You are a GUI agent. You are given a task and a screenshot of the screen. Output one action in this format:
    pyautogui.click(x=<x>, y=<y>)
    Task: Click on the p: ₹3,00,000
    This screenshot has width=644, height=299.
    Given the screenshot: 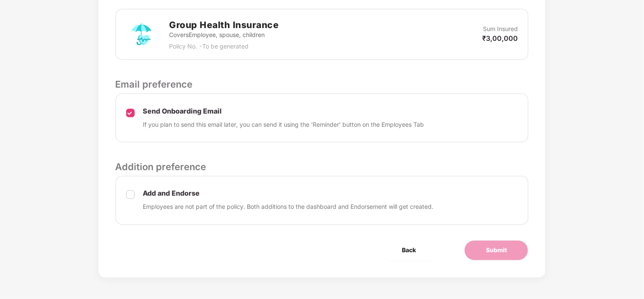 What is the action you would take?
    pyautogui.click(x=500, y=39)
    